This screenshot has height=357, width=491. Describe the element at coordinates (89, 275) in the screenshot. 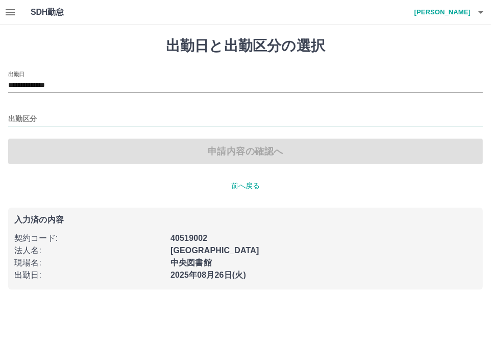

I see `p: 出勤日 :` at that location.